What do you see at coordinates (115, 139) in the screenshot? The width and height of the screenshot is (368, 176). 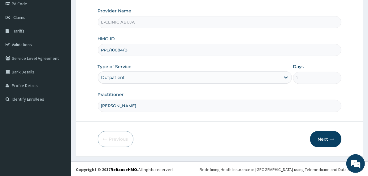 I see `button: Previous` at bounding box center [115, 139].